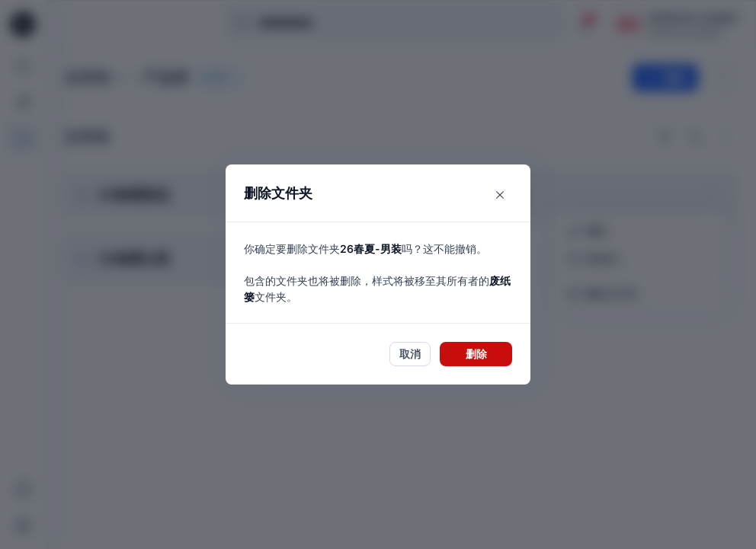 The image size is (756, 549). What do you see at coordinates (476, 354) in the screenshot?
I see `button: 删除` at bounding box center [476, 354].